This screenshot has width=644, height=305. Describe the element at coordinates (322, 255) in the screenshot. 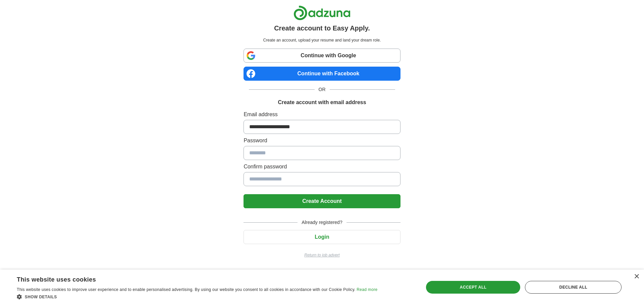

I see `p: Return to job advert` at that location.